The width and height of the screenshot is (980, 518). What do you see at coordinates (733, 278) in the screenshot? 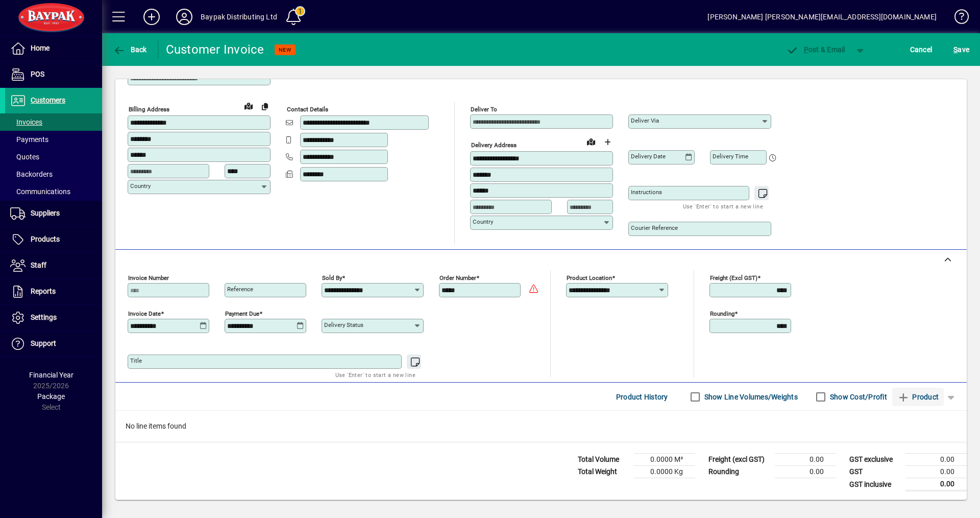
I see `mat-label: Freight (excl GST)` at bounding box center [733, 278].